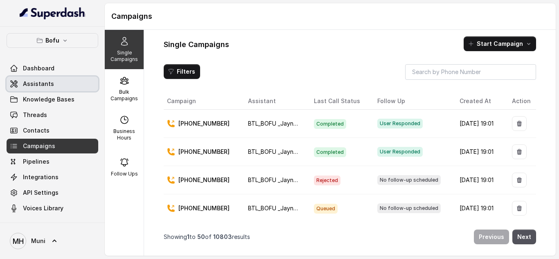 The height and width of the screenshot is (259, 559). I want to click on span: Muni, so click(38, 241).